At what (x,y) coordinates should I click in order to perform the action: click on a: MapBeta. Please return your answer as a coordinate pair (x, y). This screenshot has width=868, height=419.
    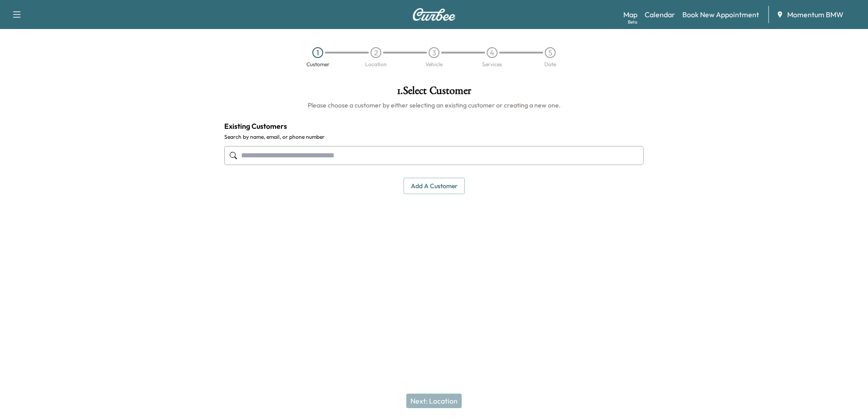
    Looking at the image, I should click on (630, 15).